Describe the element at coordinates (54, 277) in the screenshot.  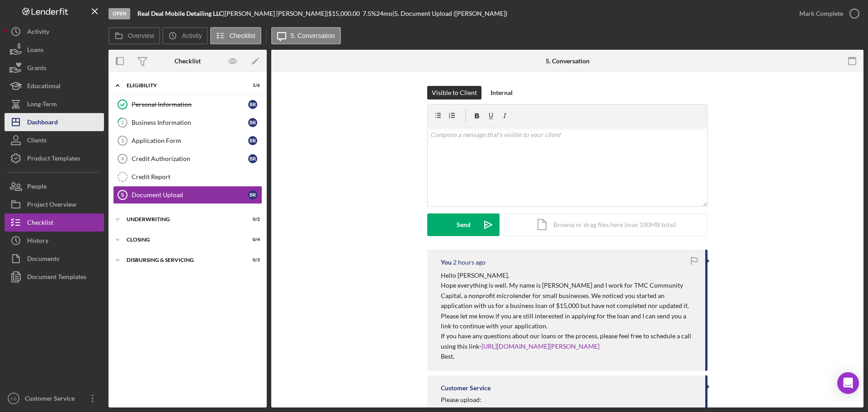
I see `button: Document Templates` at that location.